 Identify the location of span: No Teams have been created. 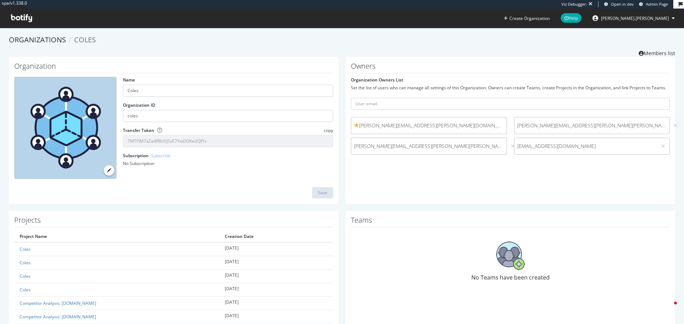
(510, 278).